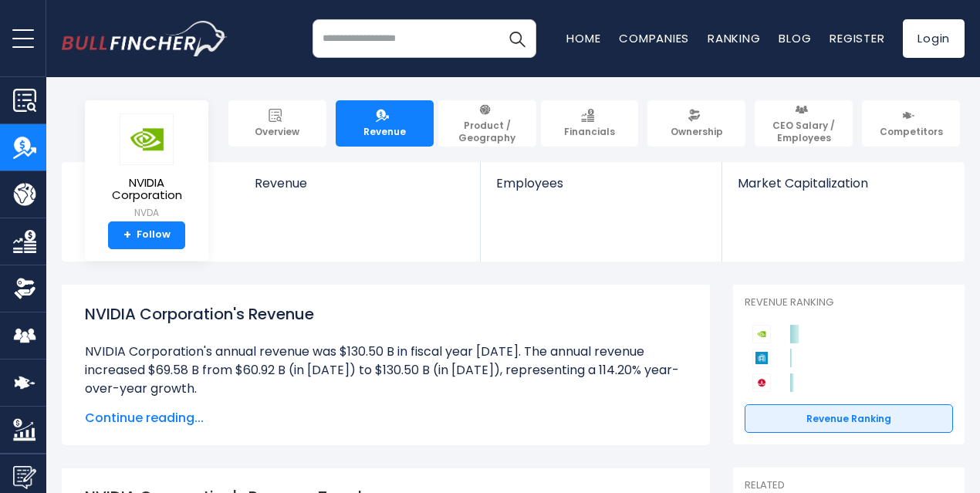 Image resolution: width=980 pixels, height=493 pixels. I want to click on a: Competitors, so click(911, 123).